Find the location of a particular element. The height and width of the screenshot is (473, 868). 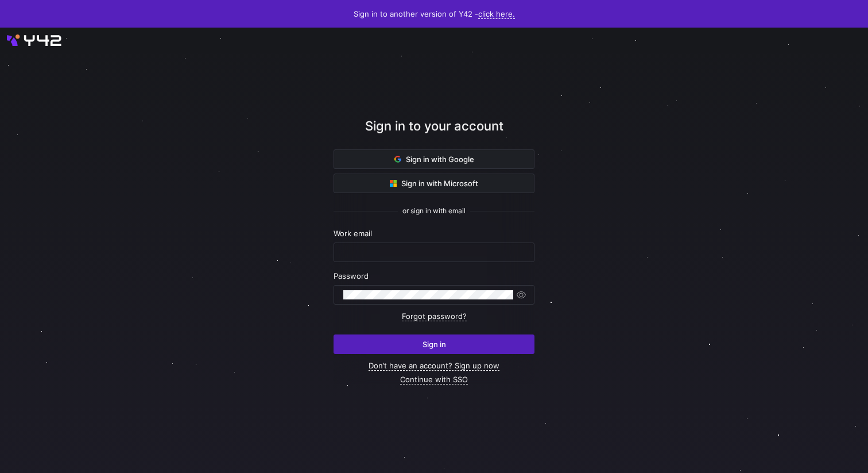

span: Work email is located at coordinates (353, 233).